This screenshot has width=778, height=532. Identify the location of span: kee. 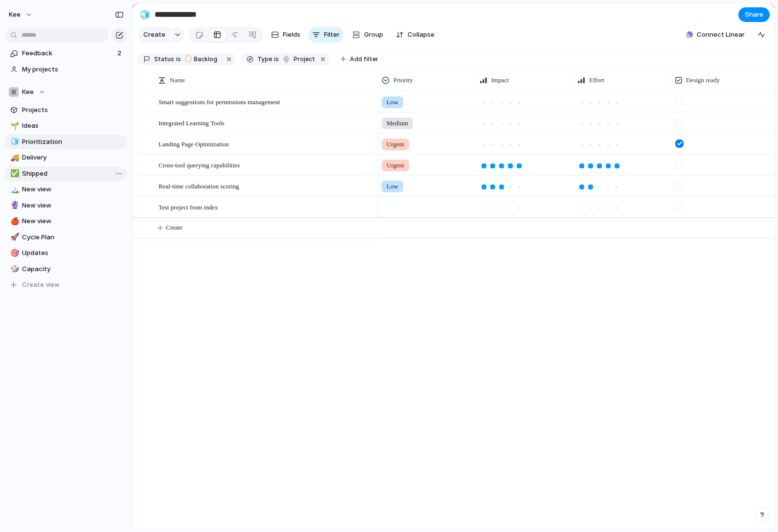
(15, 15).